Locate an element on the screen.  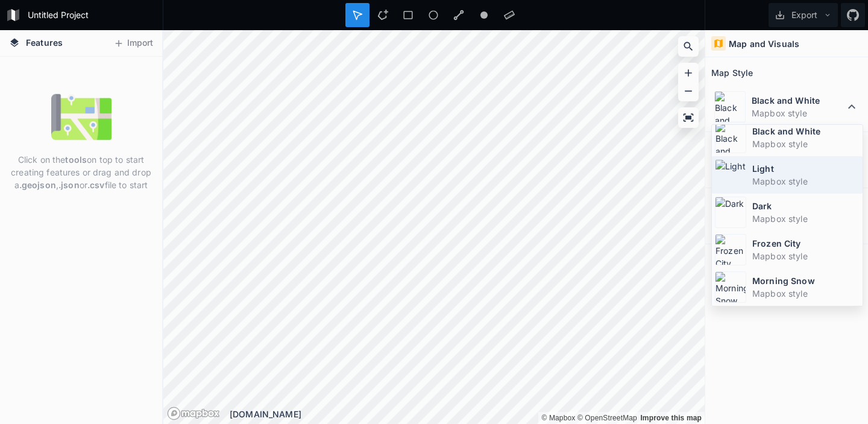
button: Export is located at coordinates (803, 15).